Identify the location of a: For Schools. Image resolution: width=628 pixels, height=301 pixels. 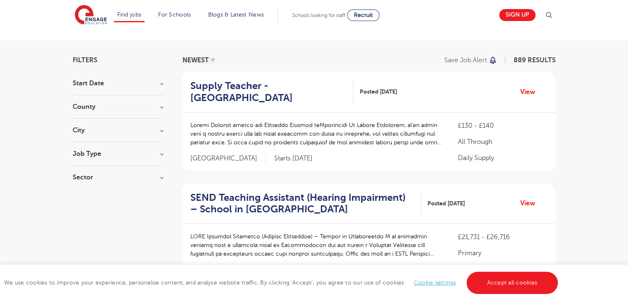
(174, 14).